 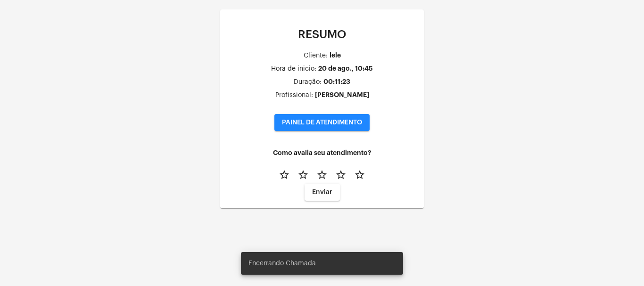 I want to click on div: Profissional:, so click(x=294, y=95).